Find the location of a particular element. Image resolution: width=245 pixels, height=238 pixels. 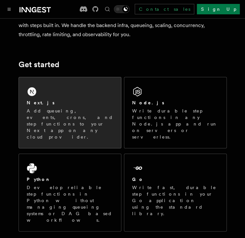

a: Get started is located at coordinates (39, 64).